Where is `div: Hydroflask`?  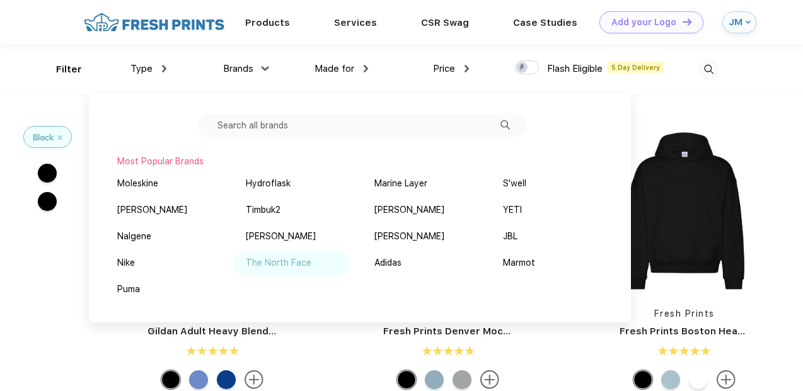 div: Hydroflask is located at coordinates (268, 183).